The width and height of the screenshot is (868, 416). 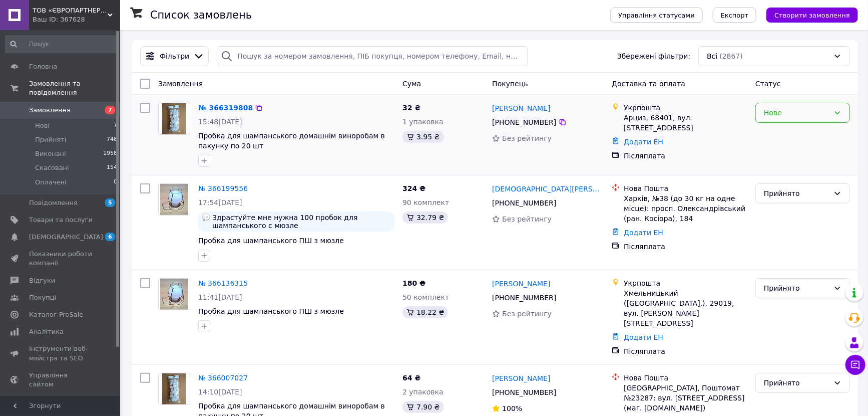 What do you see at coordinates (657, 15) in the screenshot?
I see `span: Управління статусами` at bounding box center [657, 15].